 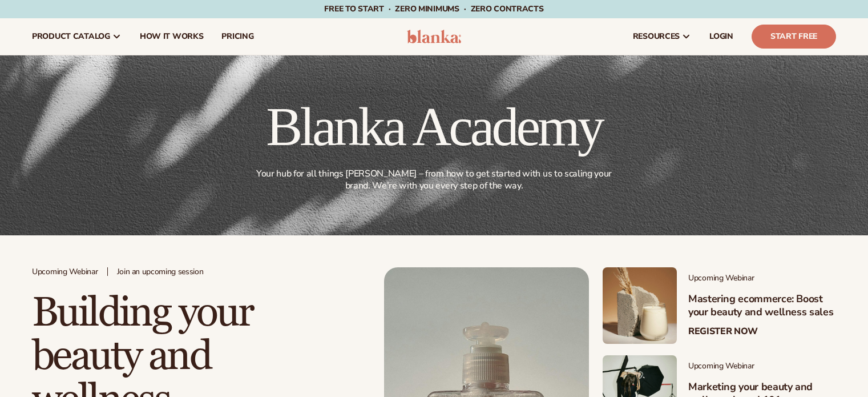 I want to click on span: How It Works, so click(x=172, y=36).